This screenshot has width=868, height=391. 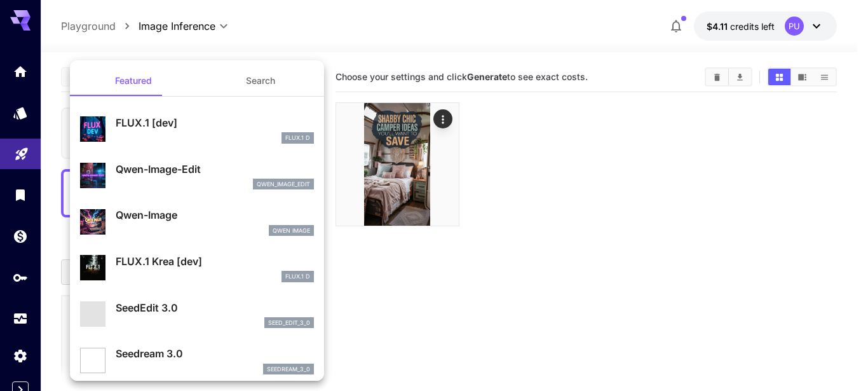 What do you see at coordinates (197, 129) in the screenshot?
I see `div: FLUX.1 [dev]FLUX.1 D` at bounding box center [197, 129].